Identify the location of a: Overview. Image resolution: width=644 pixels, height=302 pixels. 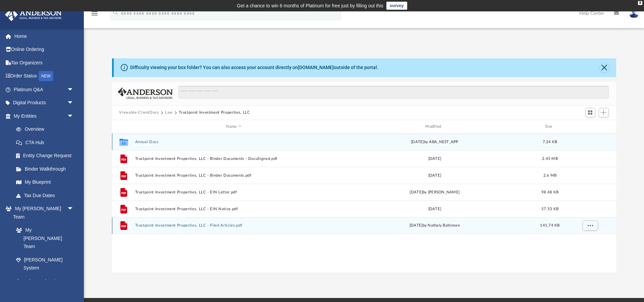
(47, 129).